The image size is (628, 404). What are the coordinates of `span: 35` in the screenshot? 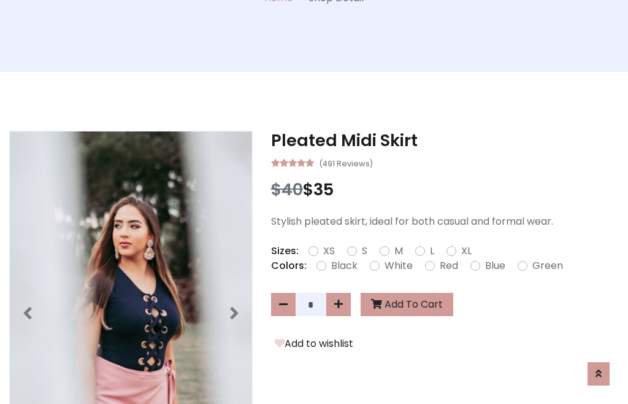 It's located at (323, 189).